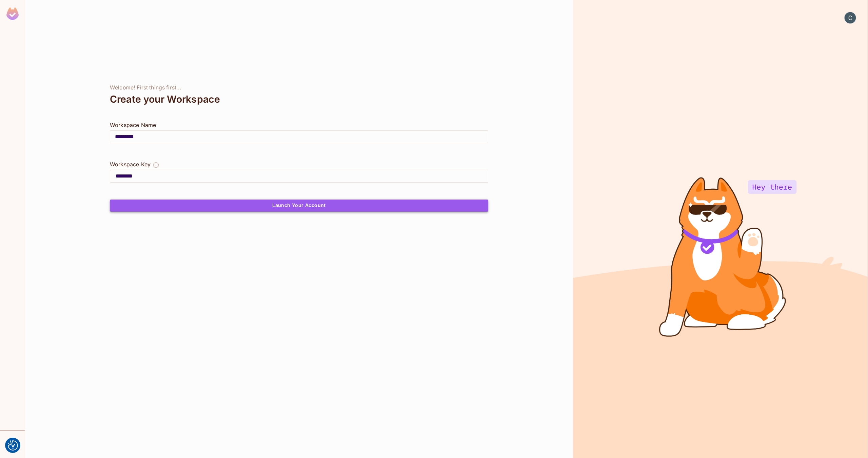 This screenshot has width=868, height=458. What do you see at coordinates (12, 443) in the screenshot?
I see `div: Help & Updates` at bounding box center [12, 443].